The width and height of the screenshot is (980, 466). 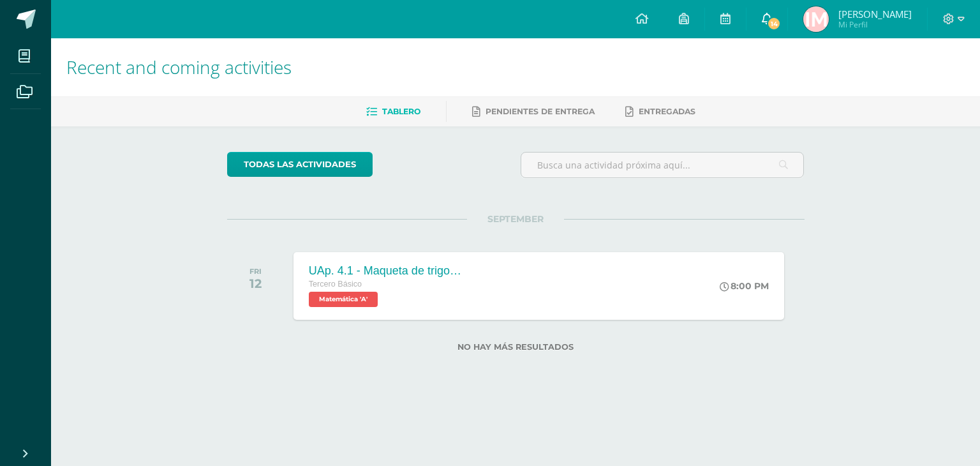 I want to click on label: No hay más resultados, so click(x=516, y=347).